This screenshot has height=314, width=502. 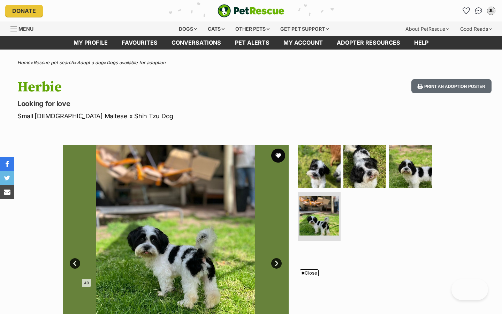 I want to click on h1: Herbie, so click(x=162, y=87).